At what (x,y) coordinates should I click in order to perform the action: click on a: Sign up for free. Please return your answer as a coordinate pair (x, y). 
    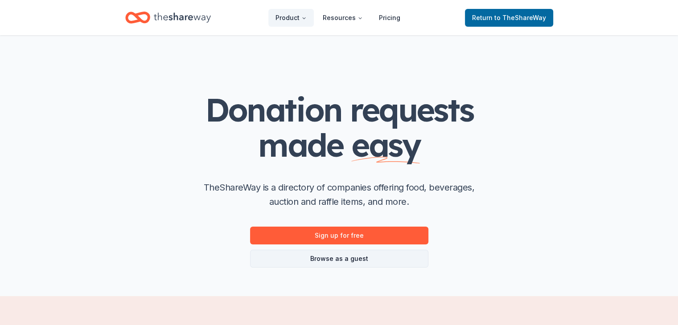
    Looking at the image, I should click on (339, 236).